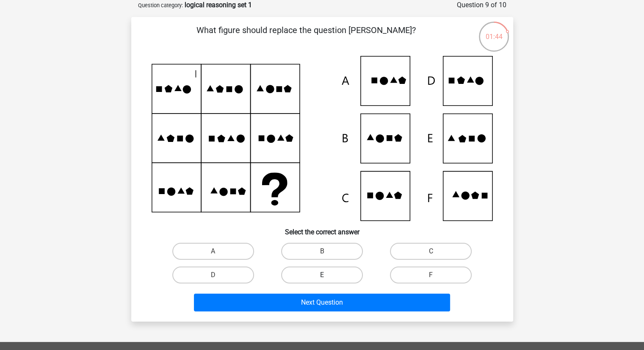  I want to click on label: C, so click(431, 251).